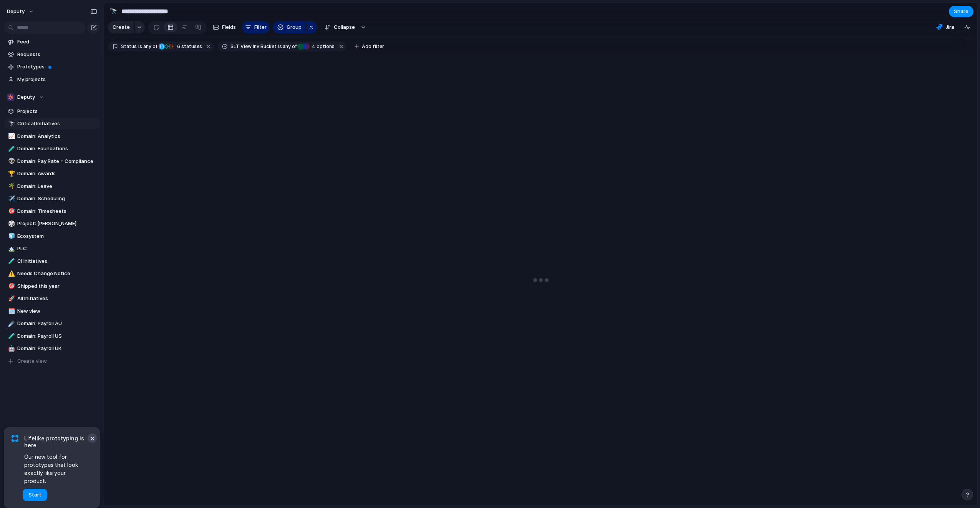 The image size is (980, 508). Describe the element at coordinates (120, 27) in the screenshot. I see `button: Create` at that location.